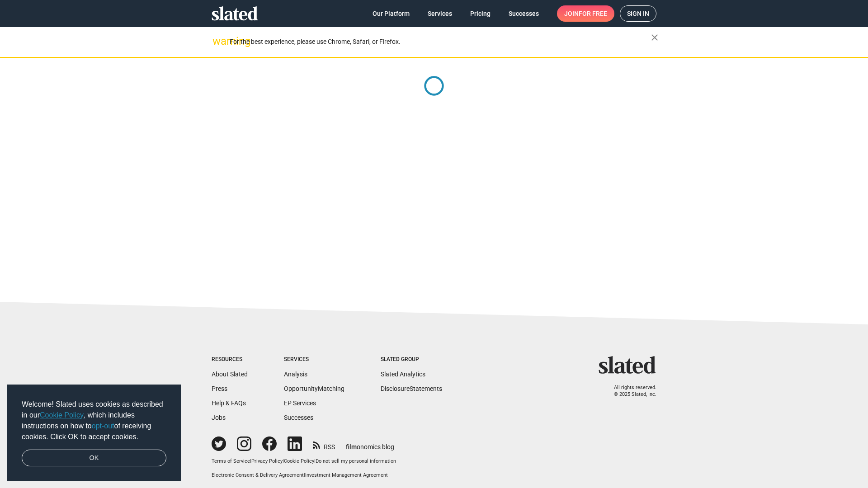 The height and width of the screenshot is (488, 868). What do you see at coordinates (257, 475) in the screenshot?
I see `a: Electronic Consent & Delivery Agreement` at bounding box center [257, 475].